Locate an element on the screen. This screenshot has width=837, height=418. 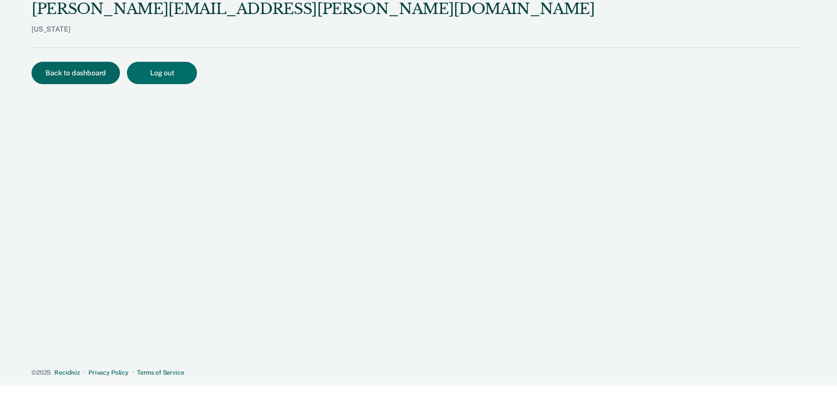
a: Privacy Policy is located at coordinates (109, 372).